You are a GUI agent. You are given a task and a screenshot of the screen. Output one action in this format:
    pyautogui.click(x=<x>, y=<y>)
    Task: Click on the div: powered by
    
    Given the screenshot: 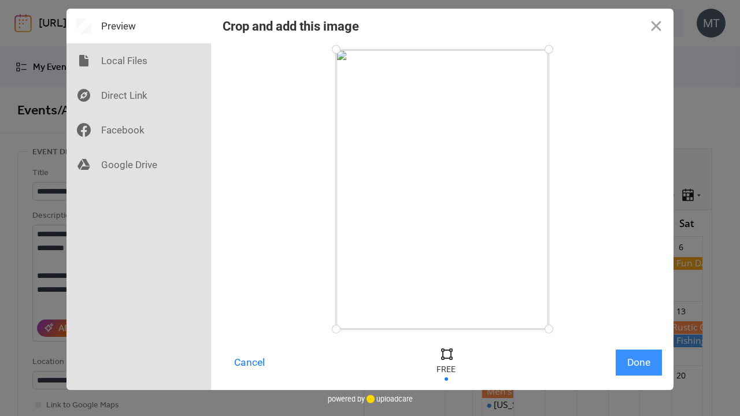 What is the action you would take?
    pyautogui.click(x=370, y=399)
    